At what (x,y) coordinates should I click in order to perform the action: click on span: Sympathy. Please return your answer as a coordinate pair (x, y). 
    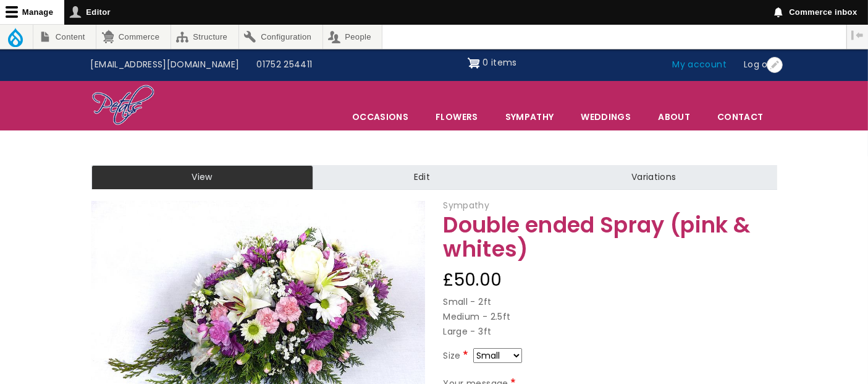
    Looking at the image, I should click on (466, 206).